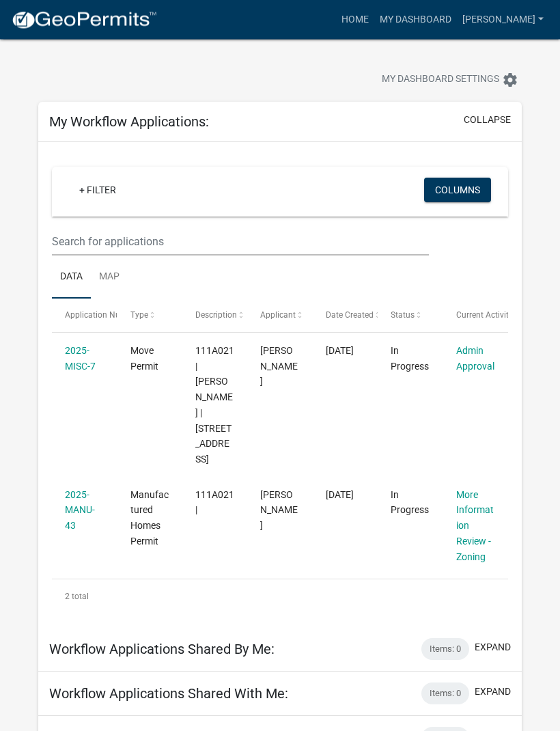  What do you see at coordinates (280, 384) in the screenshot?
I see `div: collapse` at bounding box center [280, 384].